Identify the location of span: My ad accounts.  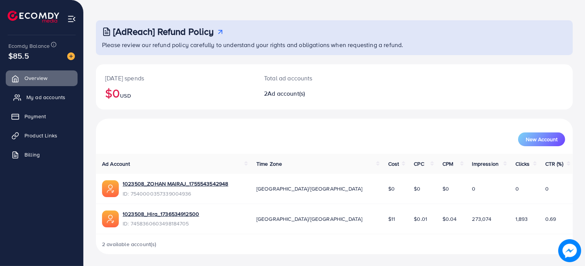
(46, 97).